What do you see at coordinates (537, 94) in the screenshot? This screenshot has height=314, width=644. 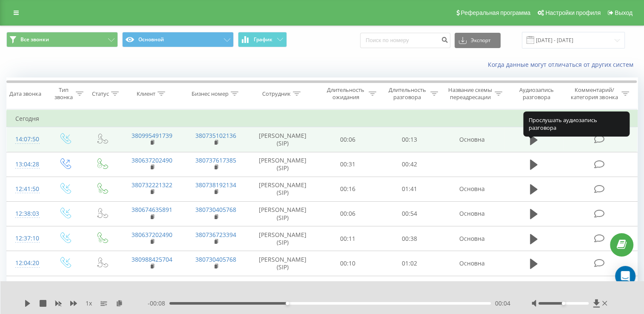 I see `div: Аудиозапись разговора` at bounding box center [537, 94].